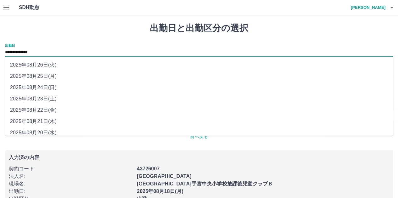 This screenshot has width=398, height=198. I want to click on li: 2025年08月26日(火), so click(199, 65).